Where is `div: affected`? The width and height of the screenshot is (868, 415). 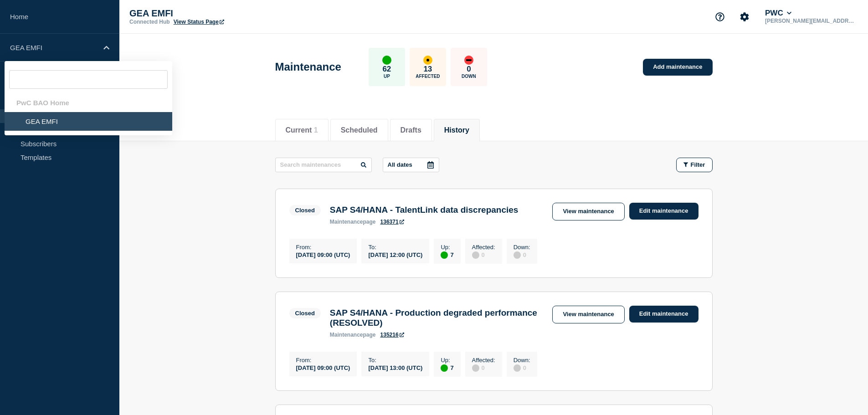 div: affected is located at coordinates (428, 60).